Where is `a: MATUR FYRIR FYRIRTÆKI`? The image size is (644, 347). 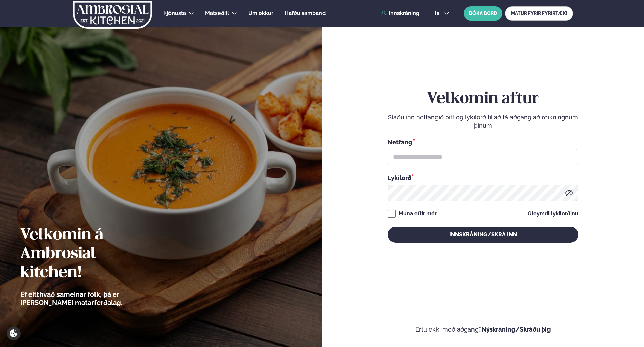 a: MATUR FYRIR FYRIRTÆKI is located at coordinates (539, 13).